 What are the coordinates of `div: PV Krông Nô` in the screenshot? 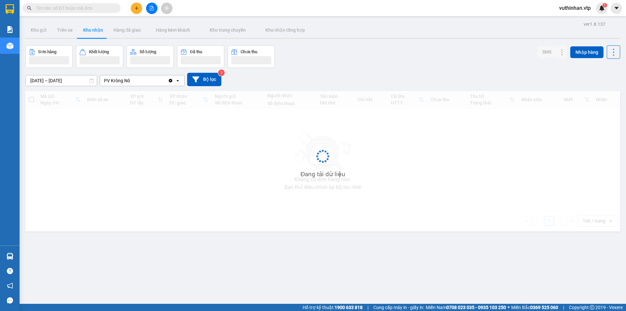 It's located at (117, 81).